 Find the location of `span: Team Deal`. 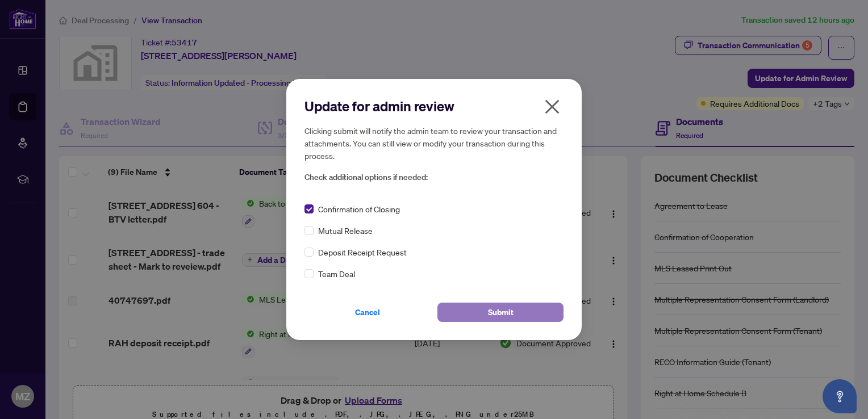

span: Team Deal is located at coordinates (336, 273).